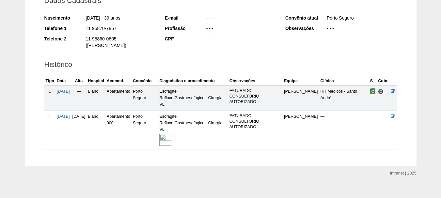 This screenshot has height=198, width=441. What do you see at coordinates (383, 81) in the screenshot?
I see `th: Cobr.` at bounding box center [383, 81].